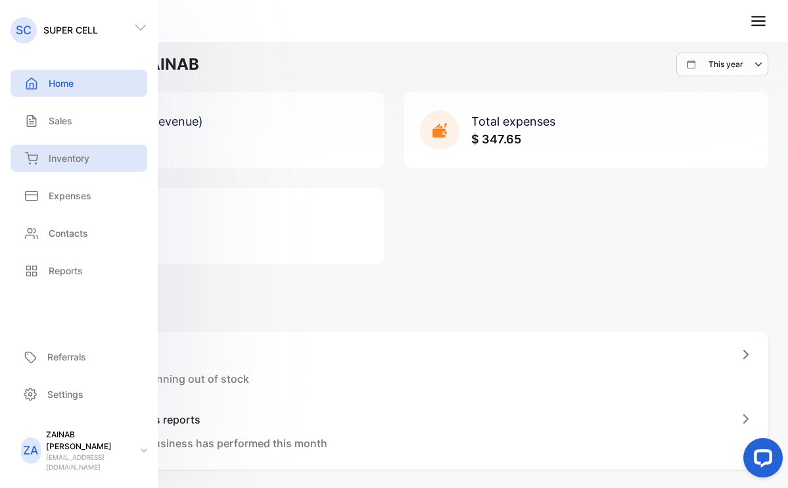 The width and height of the screenshot is (788, 488). Describe the element at coordinates (24, 30) in the screenshot. I see `p: SC` at that location.